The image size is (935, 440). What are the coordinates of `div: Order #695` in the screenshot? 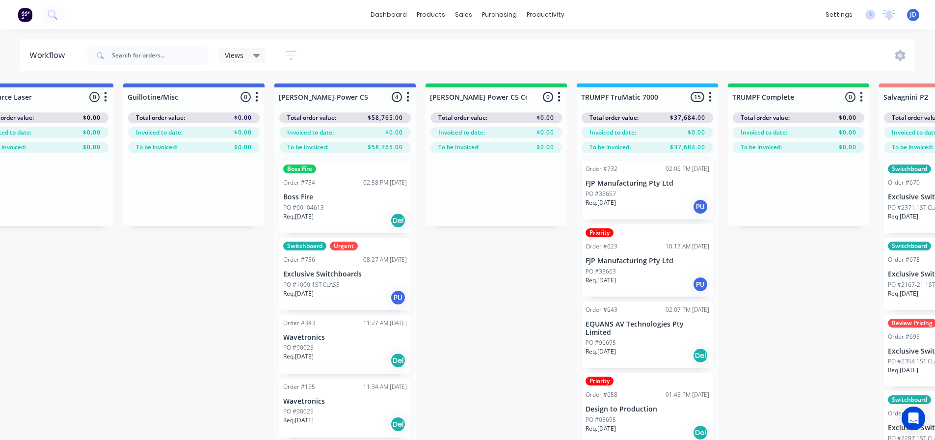 It's located at (904, 337).